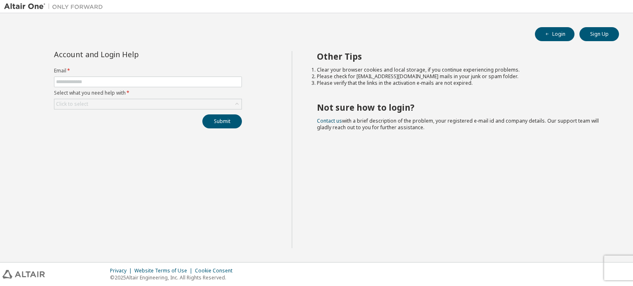  What do you see at coordinates (555, 34) in the screenshot?
I see `button: Login` at bounding box center [555, 34].